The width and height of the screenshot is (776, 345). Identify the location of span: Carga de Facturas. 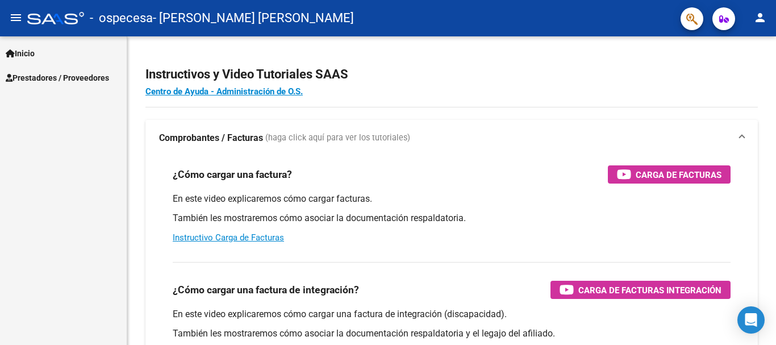
(678, 174).